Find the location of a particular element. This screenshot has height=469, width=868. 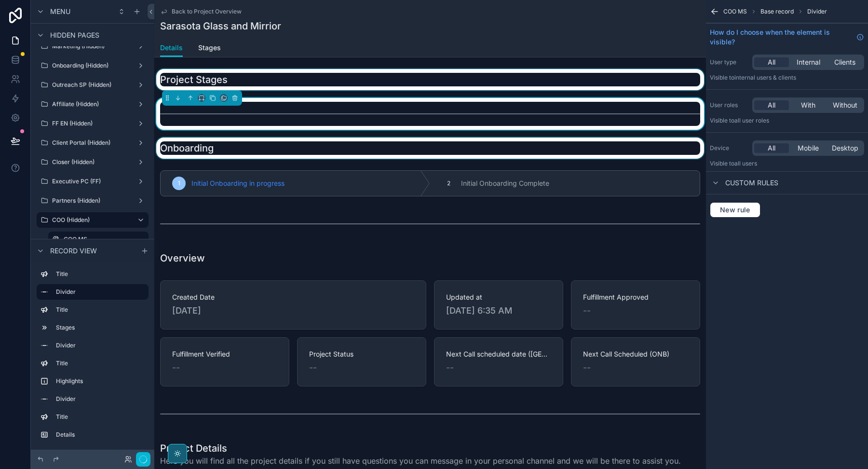

a: Partners (Hidden) is located at coordinates (93, 201).